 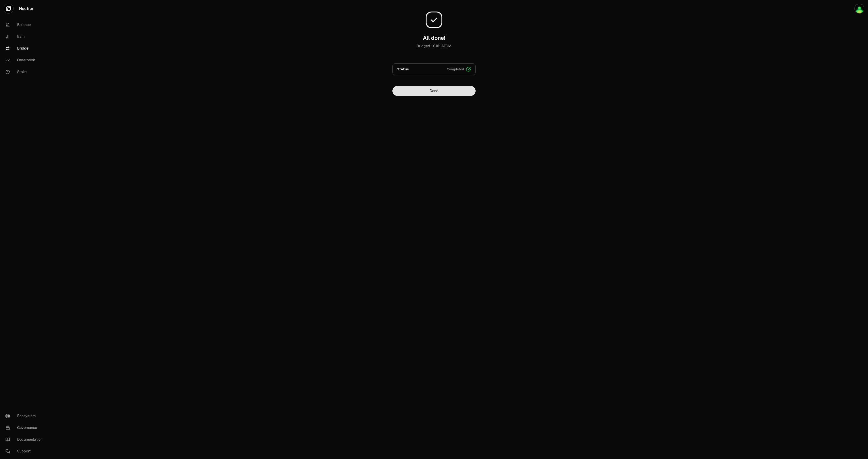 What do you see at coordinates (25, 451) in the screenshot?
I see `a: Support` at bounding box center [25, 451].